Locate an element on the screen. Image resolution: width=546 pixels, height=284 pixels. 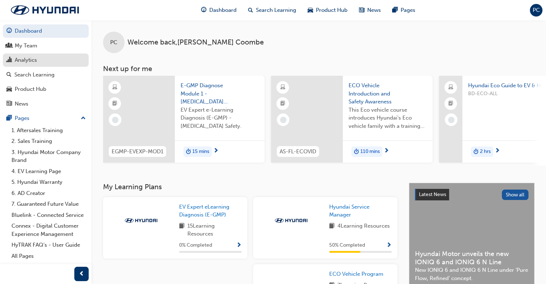
a: car-iconProduct Hub is located at coordinates (328, 10).